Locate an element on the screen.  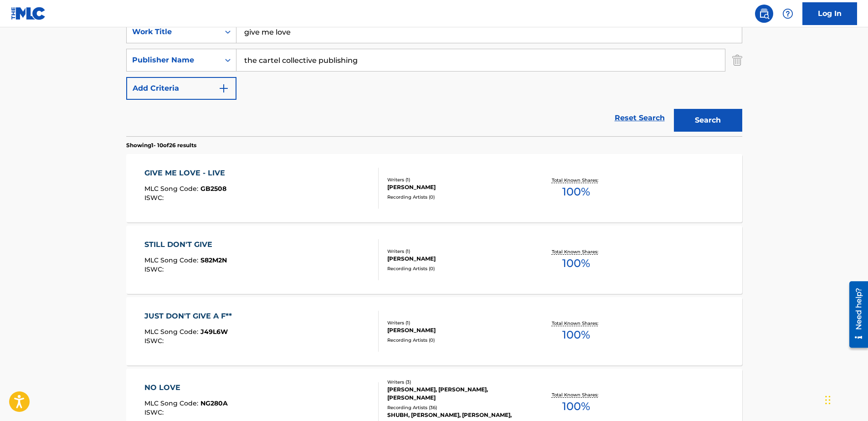
span: S82M2N is located at coordinates (213, 260).